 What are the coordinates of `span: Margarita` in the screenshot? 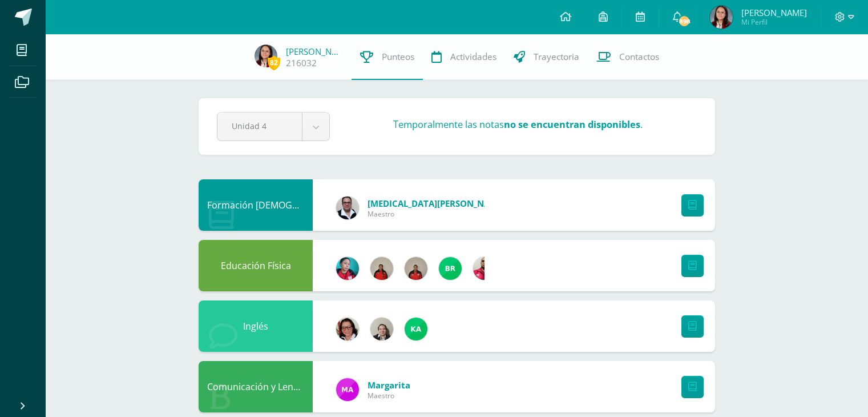 It's located at (388, 384).